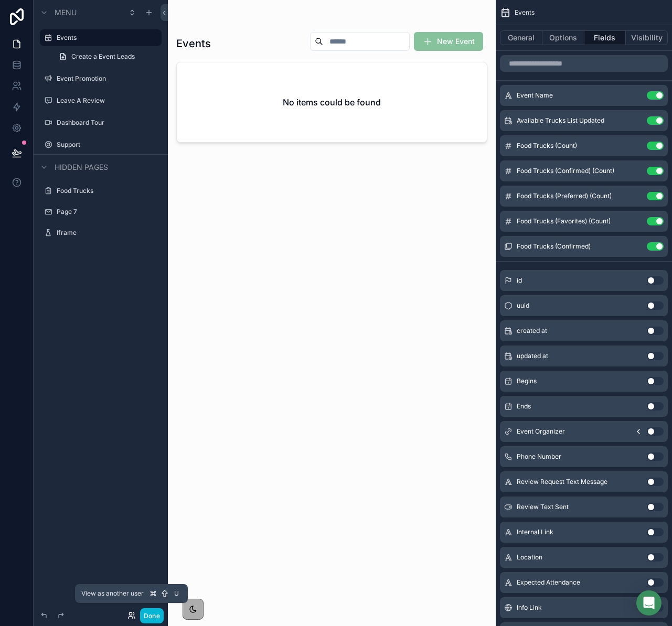  Describe the element at coordinates (66, 13) in the screenshot. I see `span: Menu` at that location.